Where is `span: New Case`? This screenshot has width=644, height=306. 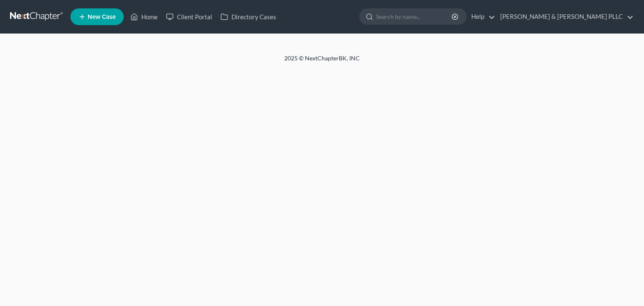
span: New Case is located at coordinates (102, 17).